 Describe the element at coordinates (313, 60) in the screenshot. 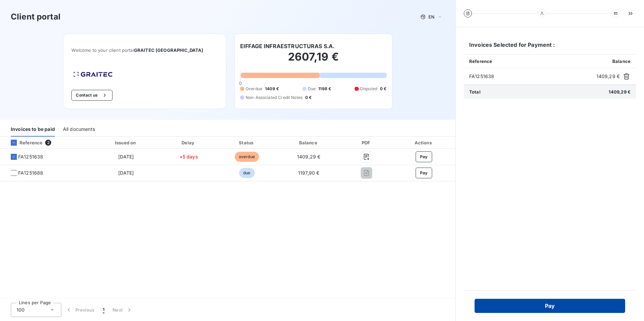

I see `h2: 2607,19 €` at that location.